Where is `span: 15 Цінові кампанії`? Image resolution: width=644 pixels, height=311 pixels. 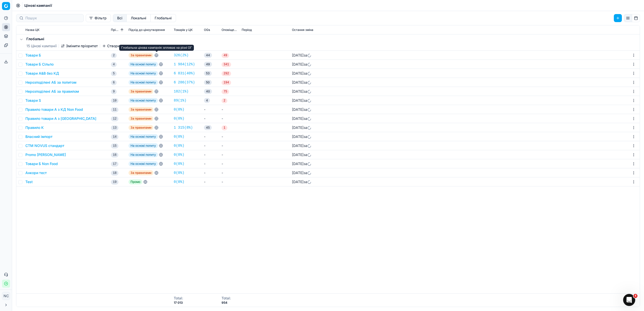 span: 15 Цінові кампанії is located at coordinates (41, 46).